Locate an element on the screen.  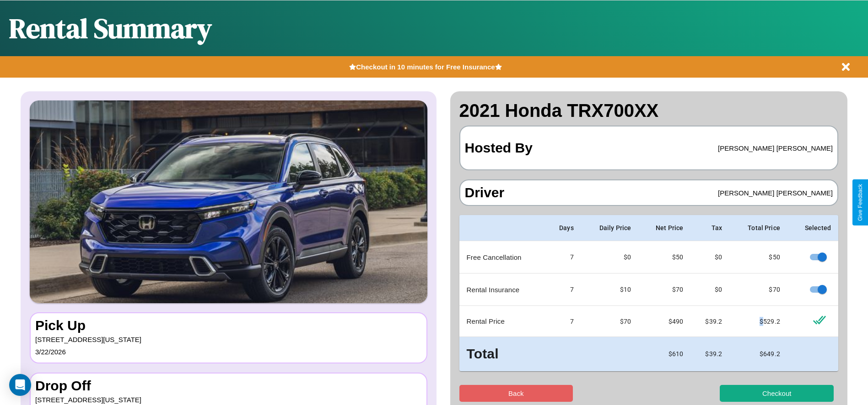
div: Give Feedback is located at coordinates (860, 202).